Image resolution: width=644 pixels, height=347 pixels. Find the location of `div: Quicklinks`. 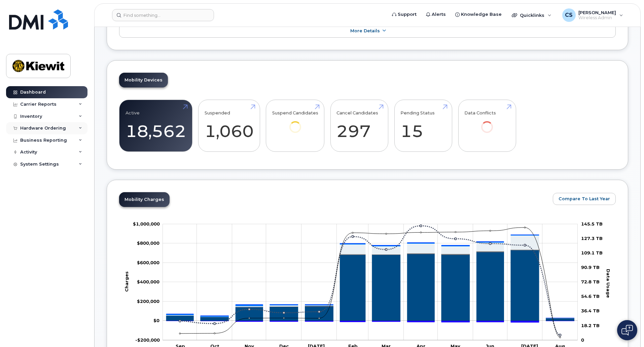

div: Quicklinks is located at coordinates (531, 15).